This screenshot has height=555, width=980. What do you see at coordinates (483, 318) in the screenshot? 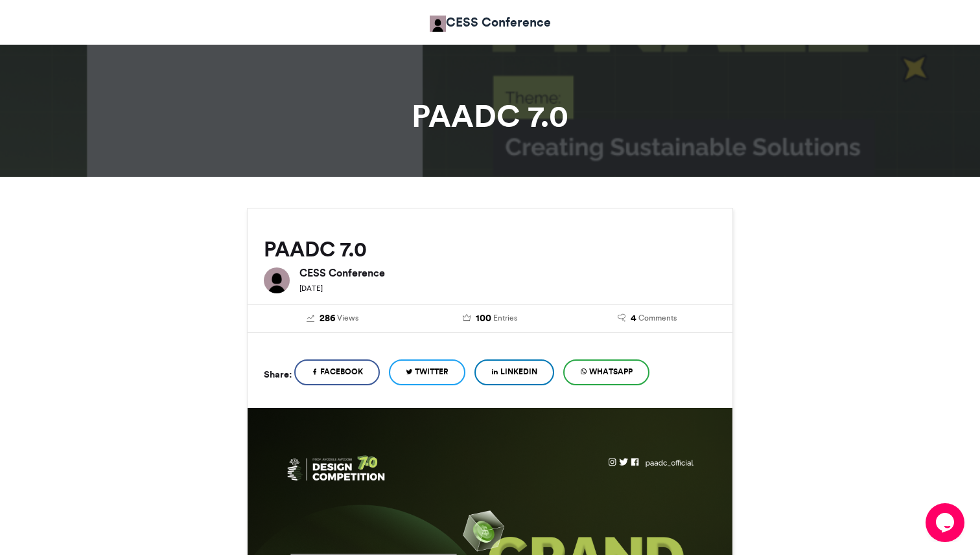
I see `span: 100` at bounding box center [483, 318].